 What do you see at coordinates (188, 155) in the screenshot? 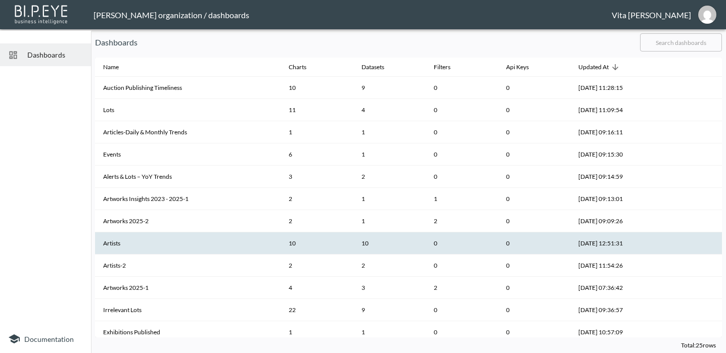
I see `th: Events` at bounding box center [188, 155].